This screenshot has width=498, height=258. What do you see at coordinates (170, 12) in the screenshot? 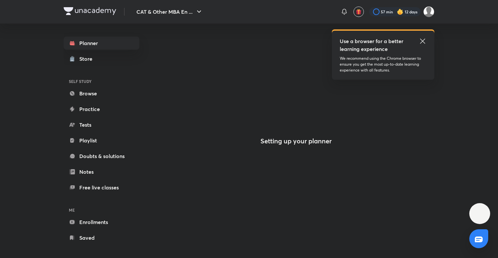
I see `button: CAT & Other MBA En ...` at bounding box center [170, 12].